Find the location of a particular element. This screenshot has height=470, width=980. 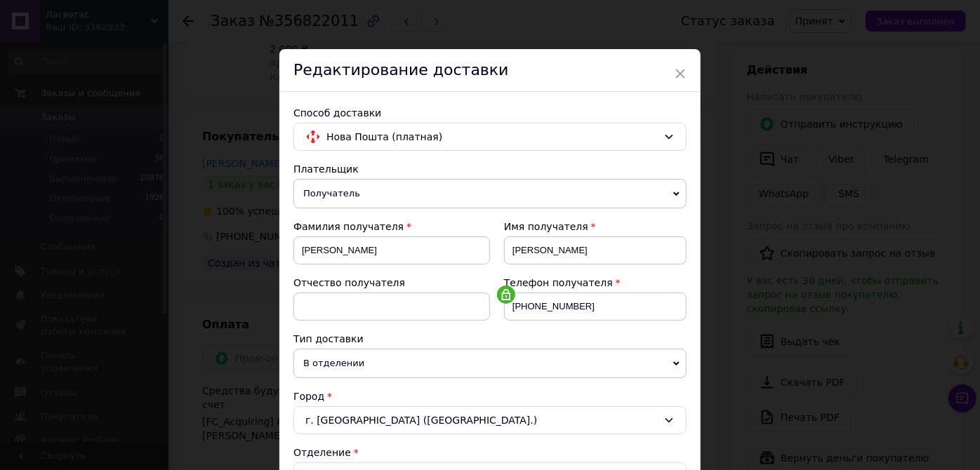

span: Отчество получателя is located at coordinates (349, 283).